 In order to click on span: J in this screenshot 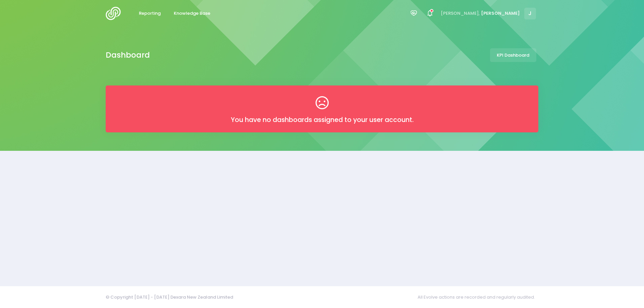, I will do `click(530, 13)`.